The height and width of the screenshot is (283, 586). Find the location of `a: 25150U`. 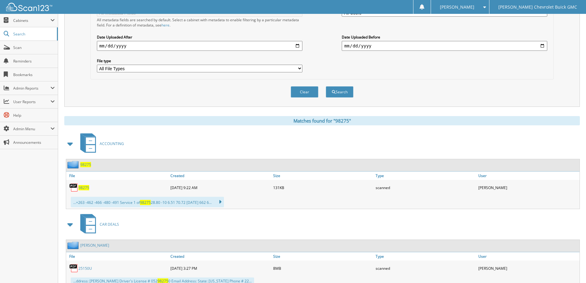

a: 25150U is located at coordinates (85, 268).